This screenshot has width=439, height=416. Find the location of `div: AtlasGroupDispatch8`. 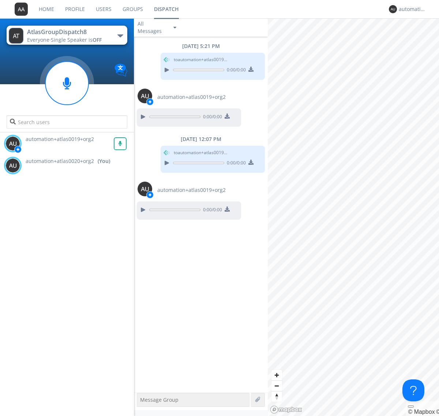

div: AtlasGroupDispatch8 is located at coordinates (68, 32).